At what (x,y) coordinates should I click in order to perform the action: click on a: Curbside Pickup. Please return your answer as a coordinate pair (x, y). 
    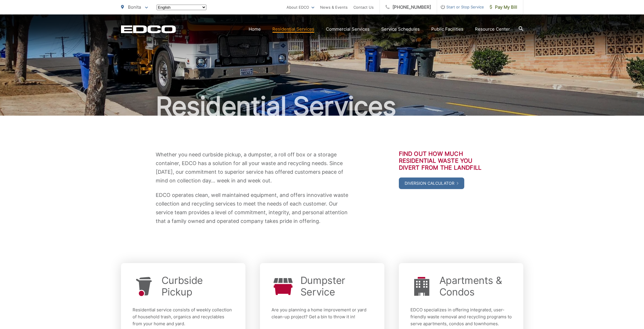
    Looking at the image, I should click on (198, 286).